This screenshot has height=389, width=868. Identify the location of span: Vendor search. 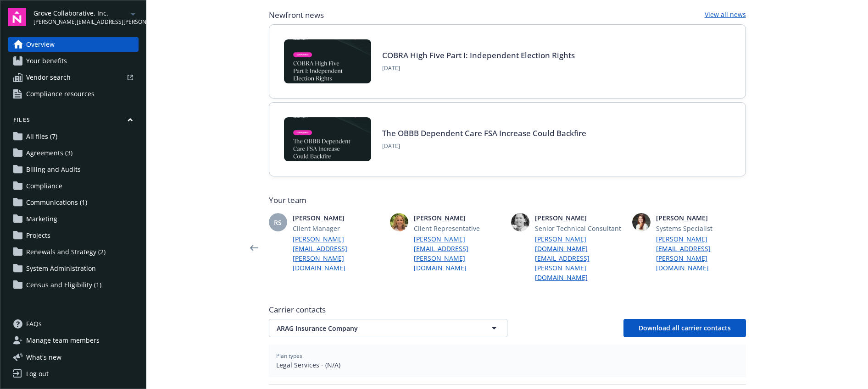
(48, 78).